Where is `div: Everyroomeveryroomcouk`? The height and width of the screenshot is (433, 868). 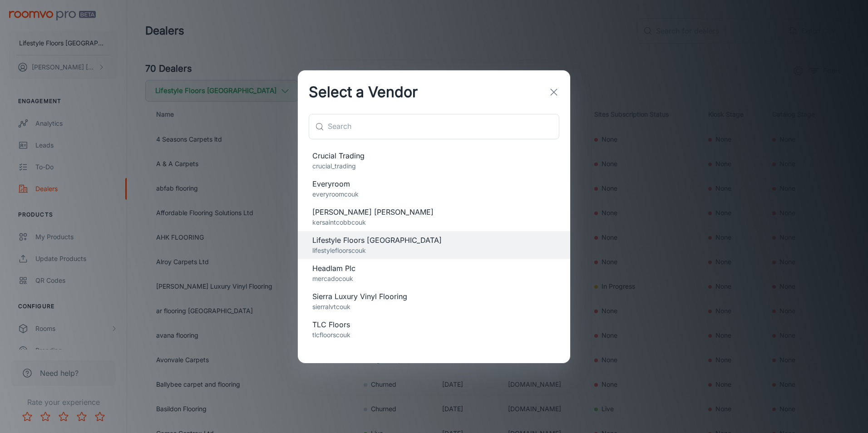 div: Everyroomeveryroomcouk is located at coordinates (434, 189).